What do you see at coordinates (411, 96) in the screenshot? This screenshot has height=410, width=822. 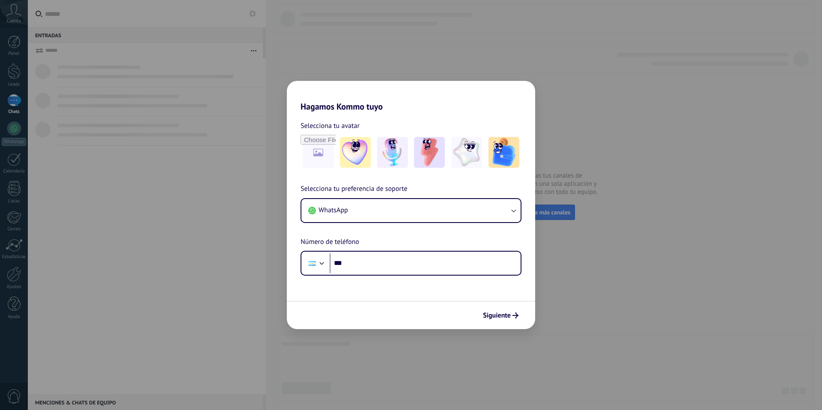 I see `h2: Hagamos Kommo tuyo` at bounding box center [411, 96].